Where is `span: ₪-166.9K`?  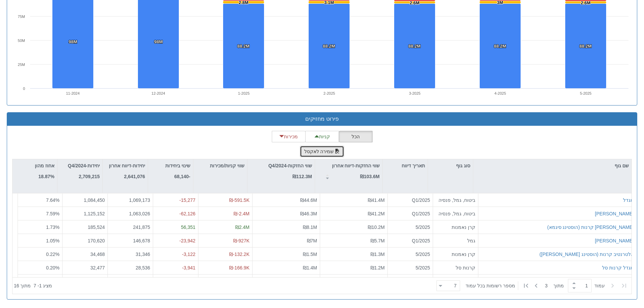
span: ₪-166.9K is located at coordinates (239, 267).